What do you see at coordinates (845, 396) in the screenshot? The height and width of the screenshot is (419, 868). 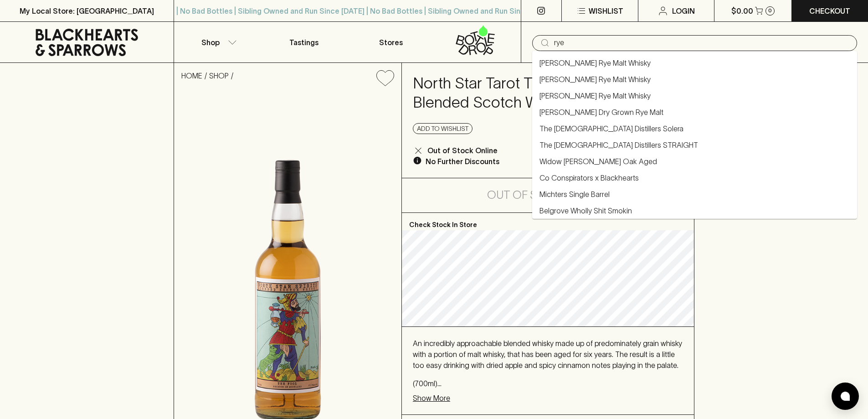 I see `img: bubble-icon` at bounding box center [845, 396].